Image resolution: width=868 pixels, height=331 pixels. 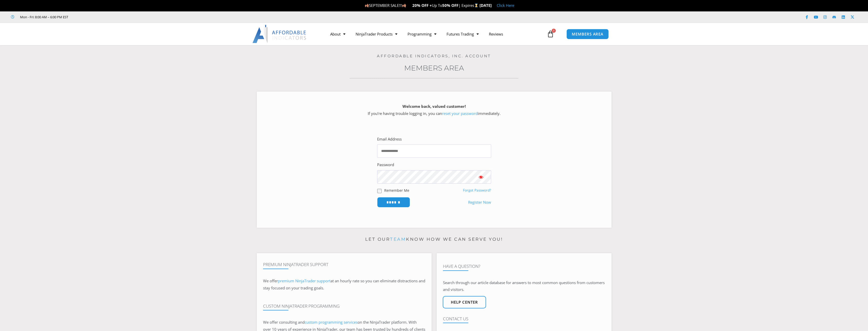 What do you see at coordinates (587, 34) in the screenshot?
I see `a: MEMBERS AREA` at bounding box center [587, 34].